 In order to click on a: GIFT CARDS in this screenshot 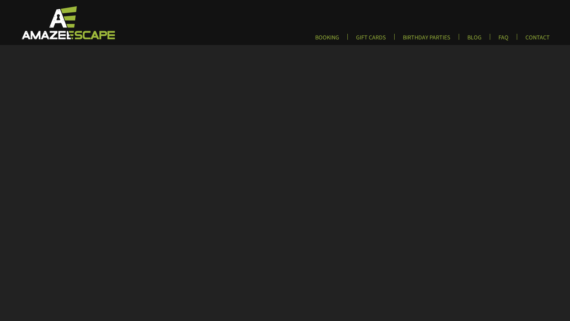, I will do `click(371, 40)`.